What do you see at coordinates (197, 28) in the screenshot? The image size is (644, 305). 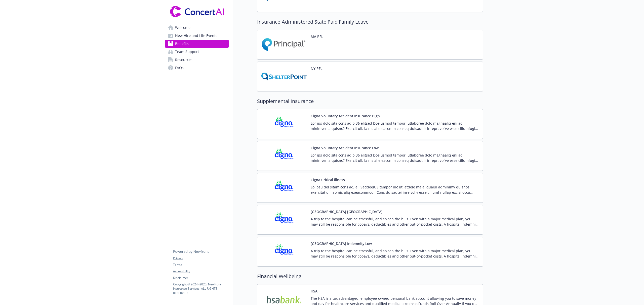 I see `a: Welcome` at bounding box center [197, 28].